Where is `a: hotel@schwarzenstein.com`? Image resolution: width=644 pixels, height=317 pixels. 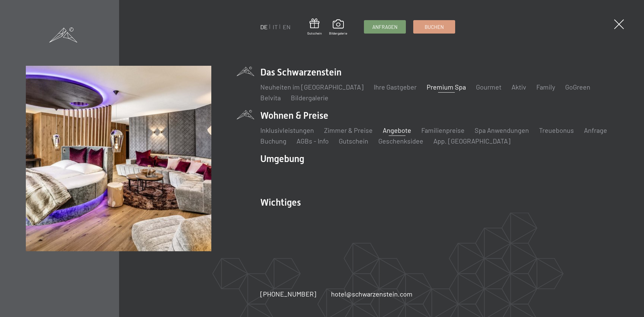
a: hotel@schwarzenstein.com is located at coordinates (372, 294).